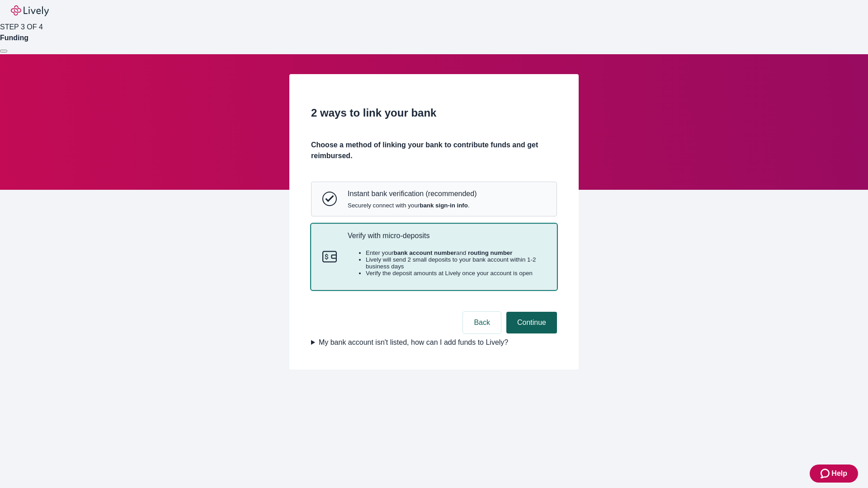  I want to click on h2: 2 ways to link your bank, so click(434, 113).